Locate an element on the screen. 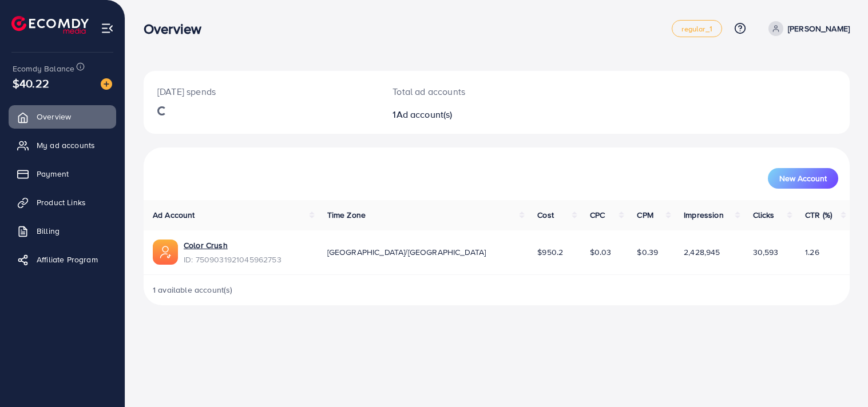 This screenshot has height=407, width=868. span: $0.03 is located at coordinates (601, 252).